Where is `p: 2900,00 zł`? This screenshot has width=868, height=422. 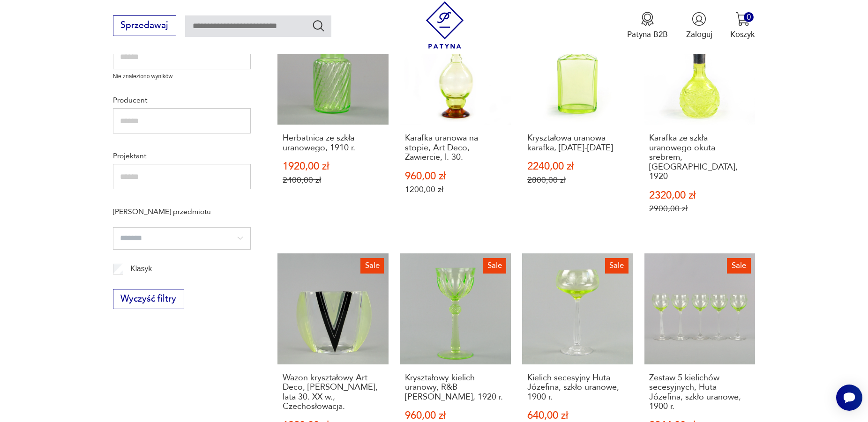
p: 2900,00 zł is located at coordinates (699, 208).